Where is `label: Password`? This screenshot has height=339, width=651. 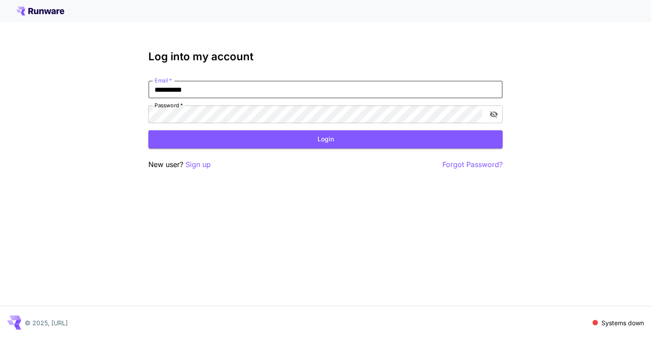 label: Password is located at coordinates (169, 105).